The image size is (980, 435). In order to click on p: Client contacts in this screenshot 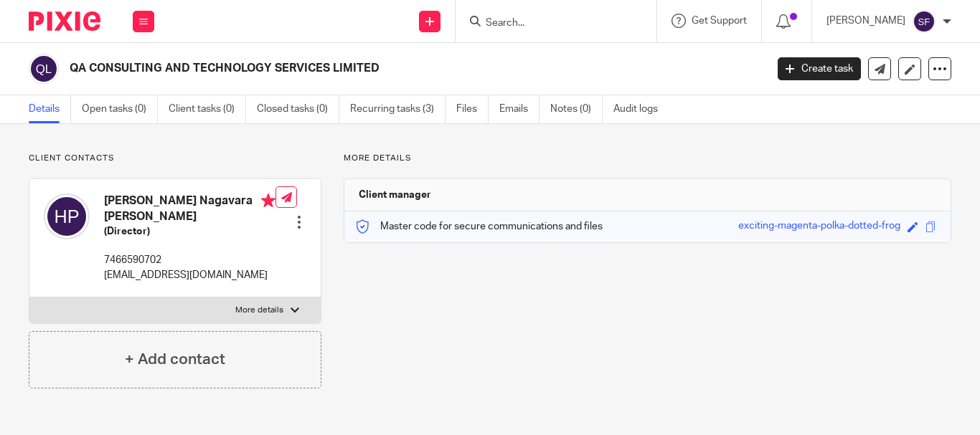, I will do `click(175, 158)`.